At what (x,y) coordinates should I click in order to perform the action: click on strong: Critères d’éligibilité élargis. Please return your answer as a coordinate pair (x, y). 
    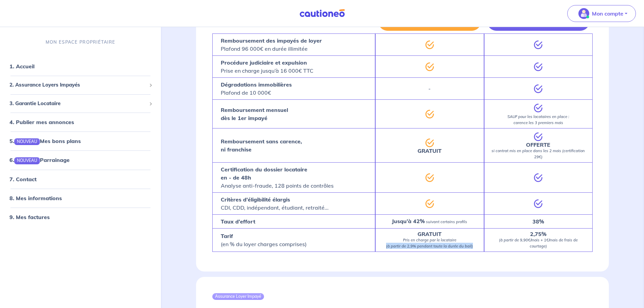
    Looking at the image, I should click on (255, 200).